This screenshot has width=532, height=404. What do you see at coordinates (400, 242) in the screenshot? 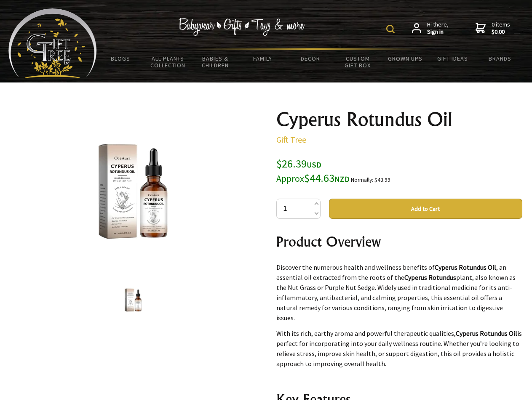
I see `h2: Product Overview` at bounding box center [400, 242].